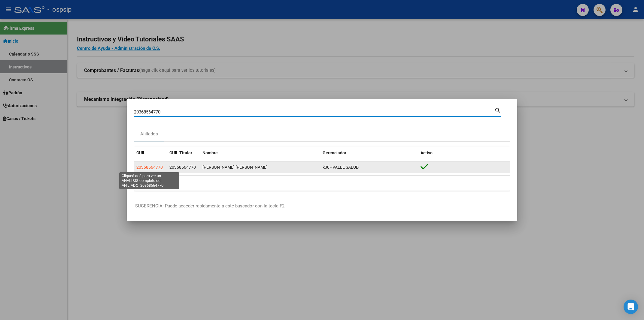 The width and height of the screenshot is (644, 320). Describe the element at coordinates (369, 153) in the screenshot. I see `datatable-header-cell: Gerenciador` at that location.